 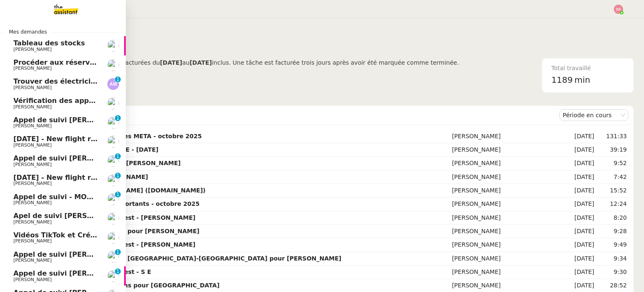 I want to click on td: 131:33, so click(x=612, y=136).